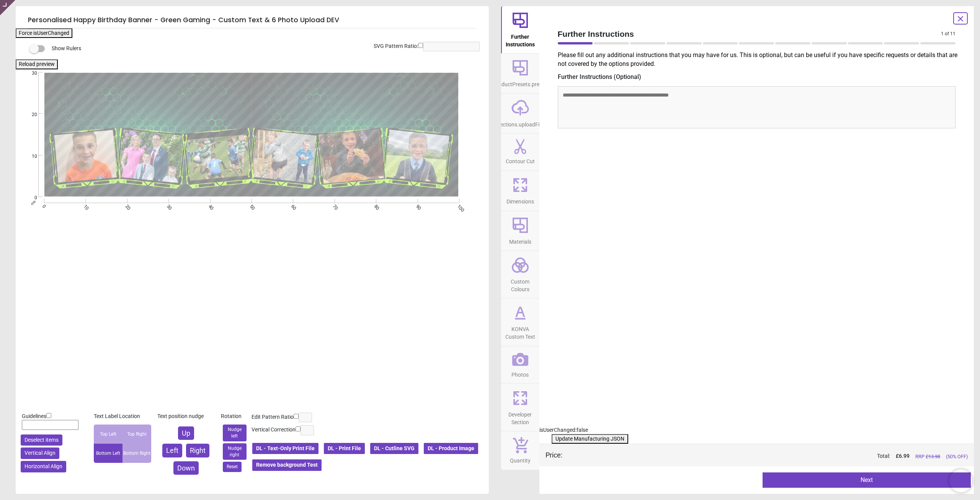 Image resolution: width=980 pixels, height=500 pixels. What do you see at coordinates (956, 456) in the screenshot?
I see `span: (50% OFF)` at bounding box center [956, 456].